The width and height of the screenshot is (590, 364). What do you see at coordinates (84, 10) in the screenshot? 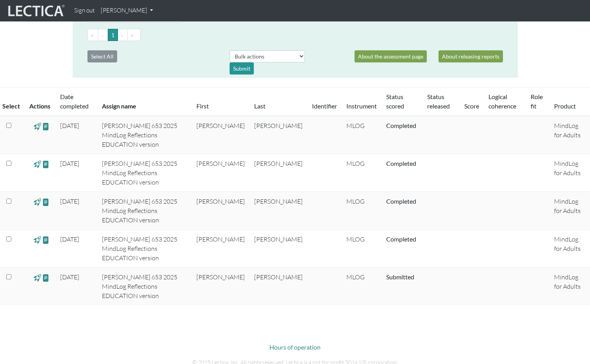
I see `a: Sign out` at bounding box center [84, 10].